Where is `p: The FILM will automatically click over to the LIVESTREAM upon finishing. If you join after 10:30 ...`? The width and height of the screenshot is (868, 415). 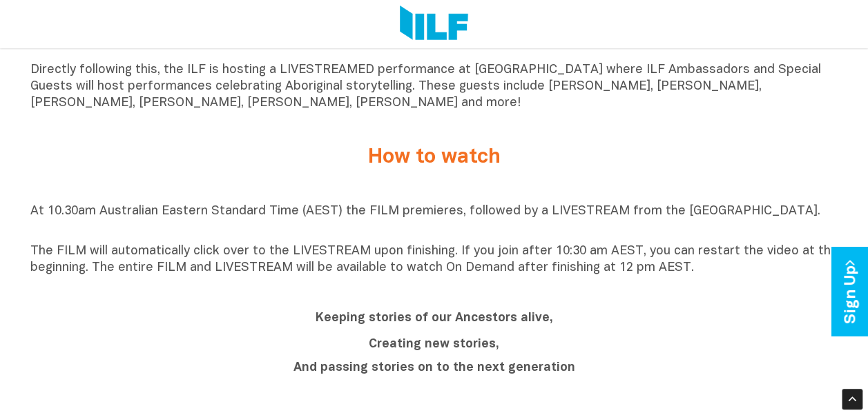
p: The FILM will automatically click over to the LIVESTREAM upon finishing. If you join after 10:30 ... is located at coordinates (435, 260).